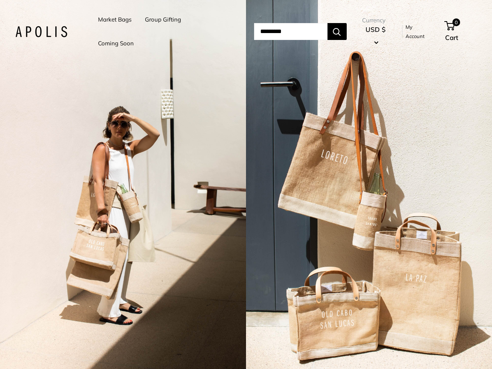  I want to click on button: Search, so click(337, 31).